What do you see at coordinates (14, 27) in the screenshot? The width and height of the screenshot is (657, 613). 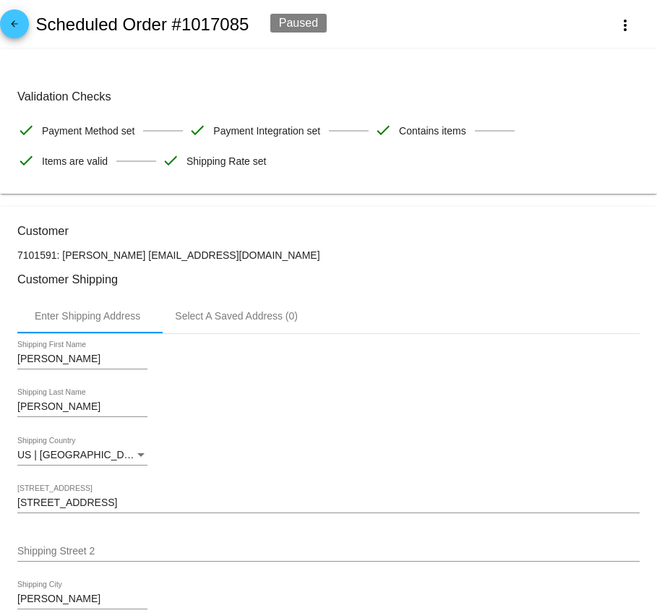 I see `mat-icon: arrow_back` at bounding box center [14, 27].